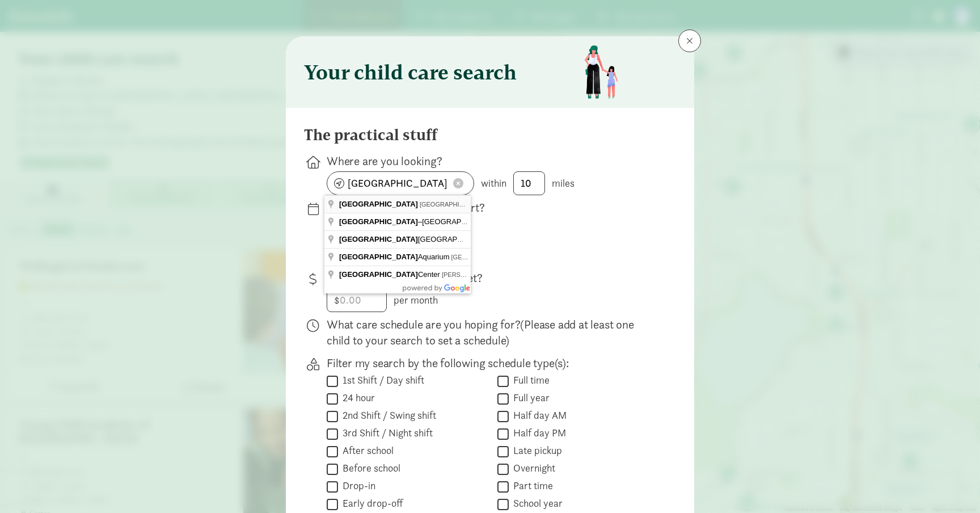  What do you see at coordinates (537, 416) in the screenshot?
I see `label: Half day AM` at bounding box center [537, 416].